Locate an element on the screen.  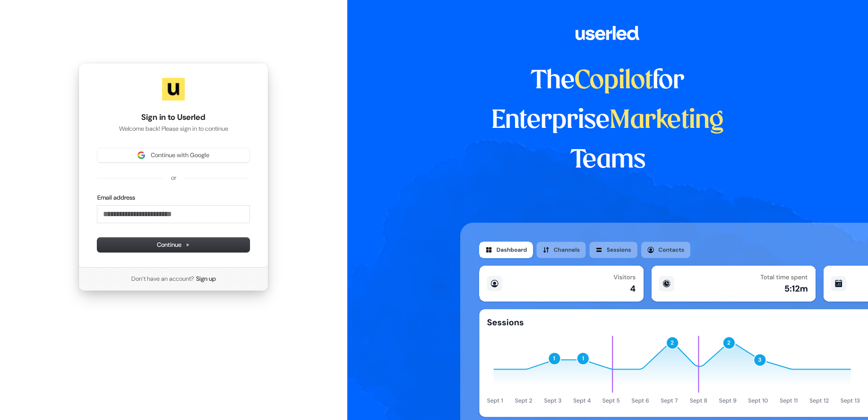
a: Sign up is located at coordinates (206, 279).